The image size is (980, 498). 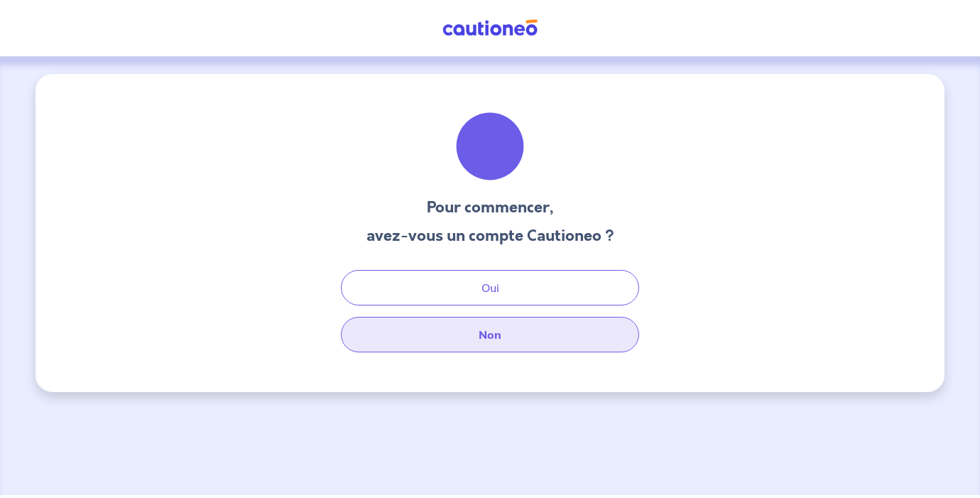 What do you see at coordinates (490, 334) in the screenshot?
I see `button: Non` at bounding box center [490, 334].